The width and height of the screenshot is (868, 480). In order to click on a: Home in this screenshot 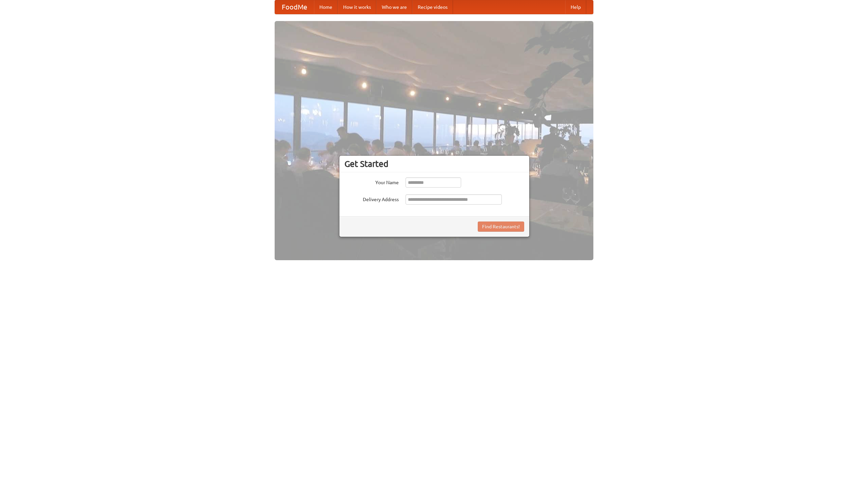, I will do `click(326, 7)`.